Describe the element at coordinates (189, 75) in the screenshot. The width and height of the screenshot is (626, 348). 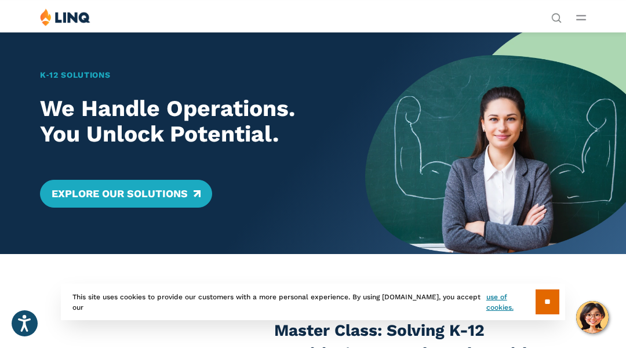
I see `h1: K‑12 Solutions` at that location.